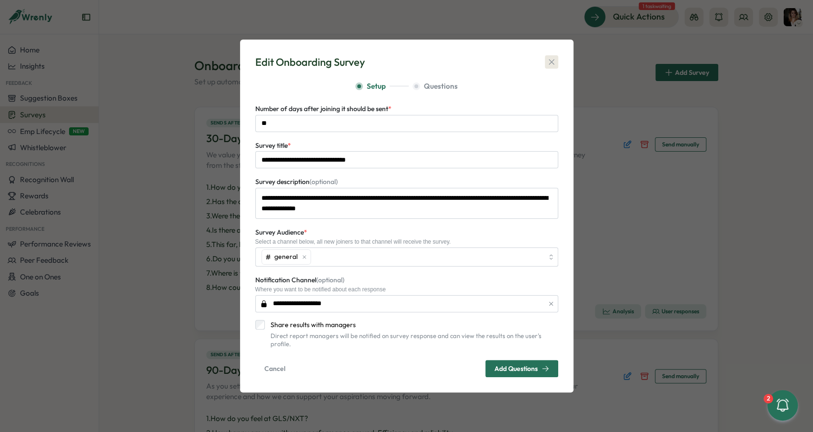  What do you see at coordinates (310, 62) in the screenshot?
I see `div: Edit Onboarding Survey` at bounding box center [310, 62].